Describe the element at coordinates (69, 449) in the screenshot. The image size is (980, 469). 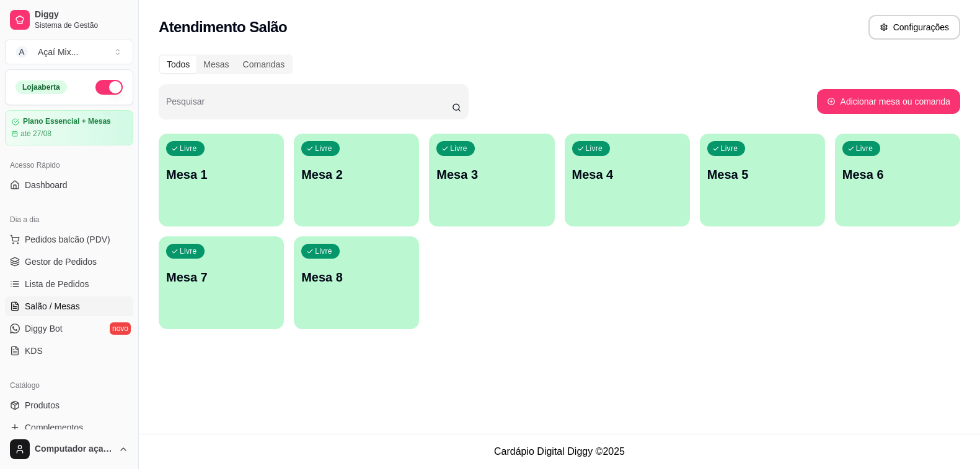
I see `button: Computador açaí Mix` at that location.